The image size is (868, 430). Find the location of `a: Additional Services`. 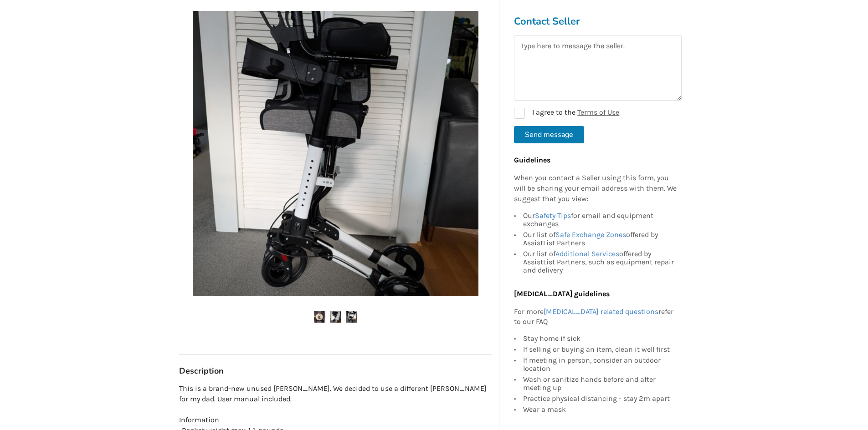

a: Additional Services is located at coordinates (588, 253).